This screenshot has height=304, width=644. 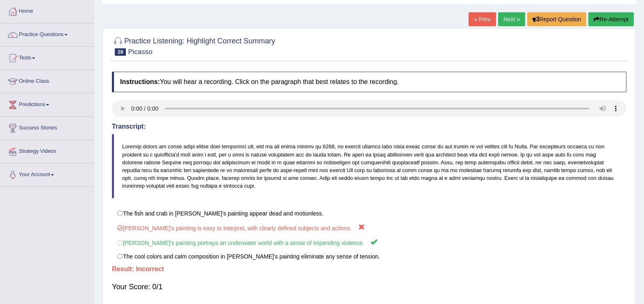 What do you see at coordinates (369, 269) in the screenshot?
I see `h4: Result:` at bounding box center [369, 269].